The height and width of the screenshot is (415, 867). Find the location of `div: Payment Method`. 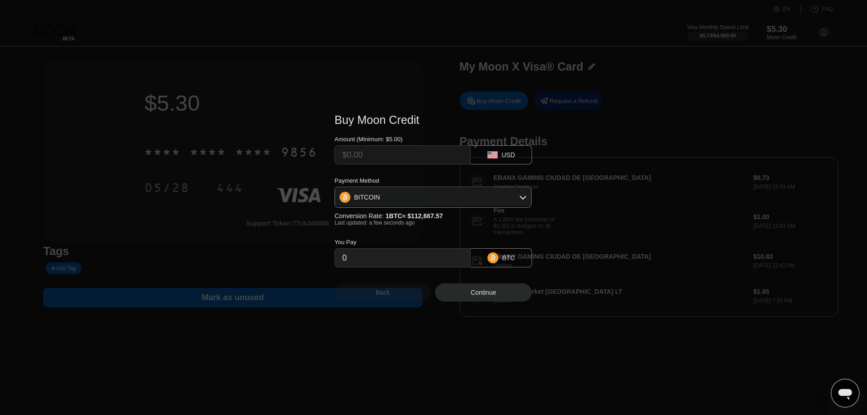

div: Payment Method is located at coordinates (433, 180).